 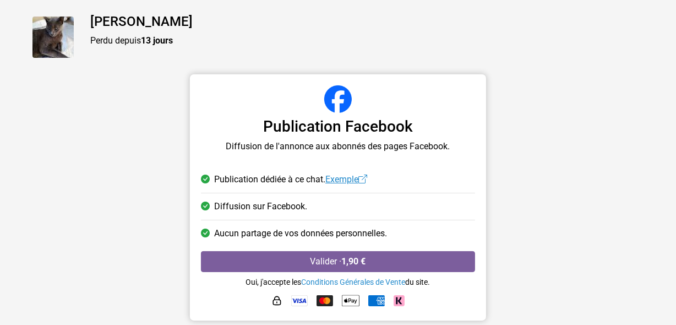 I want to click on a: Conditions Générales de Vente, so click(x=353, y=282).